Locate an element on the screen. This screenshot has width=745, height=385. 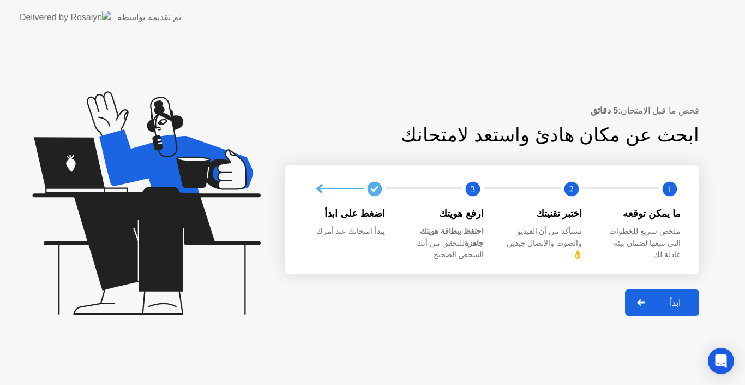
div: ارفع هويتك is located at coordinates (444, 213).